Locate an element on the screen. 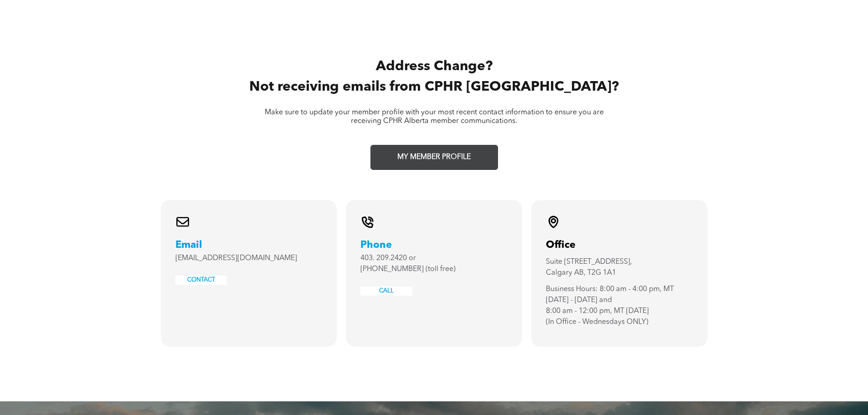 This screenshot has width=868, height=415. span: Address Change? is located at coordinates (434, 67).